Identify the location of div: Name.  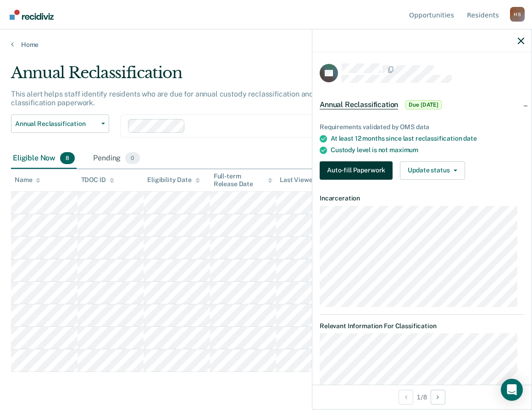
(28, 180).